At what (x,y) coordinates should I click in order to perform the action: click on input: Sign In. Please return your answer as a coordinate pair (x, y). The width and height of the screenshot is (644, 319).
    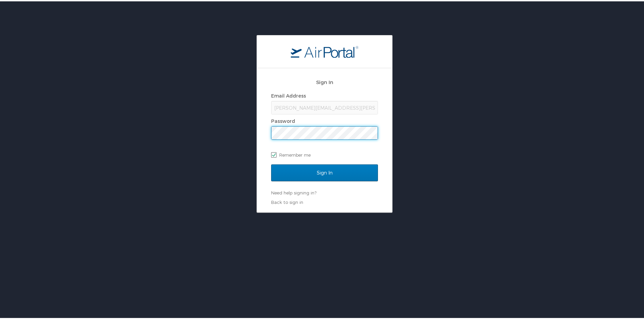
    Looking at the image, I should click on (325, 171).